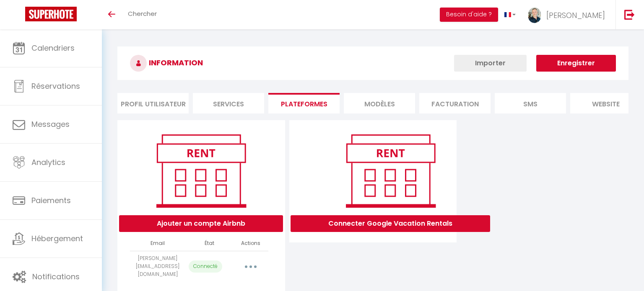 The height and width of the screenshot is (291, 644). Describe the element at coordinates (55, 276) in the screenshot. I see `span: Notifications` at that location.